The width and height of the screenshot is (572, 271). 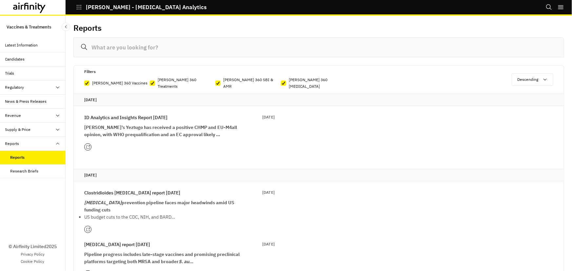 What do you see at coordinates (22, 45) in the screenshot?
I see `div: Latest Information` at bounding box center [22, 45].